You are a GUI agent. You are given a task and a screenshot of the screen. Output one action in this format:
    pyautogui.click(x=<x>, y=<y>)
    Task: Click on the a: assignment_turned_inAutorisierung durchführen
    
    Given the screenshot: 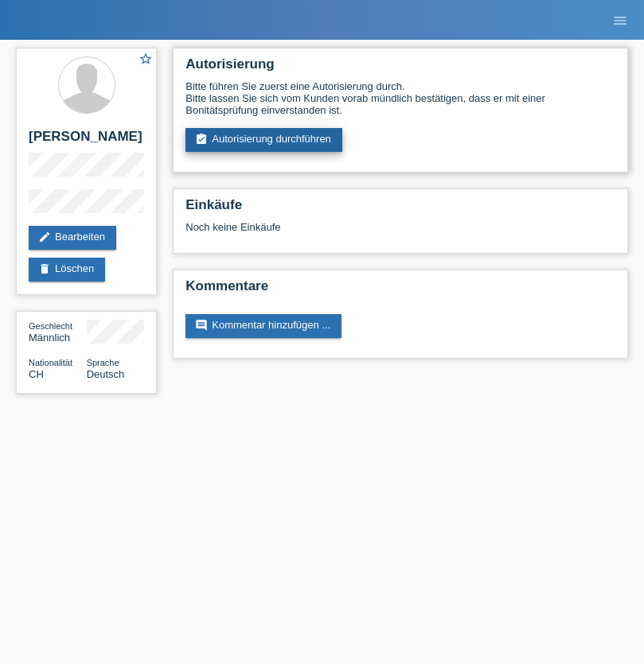 What is the action you would take?
    pyautogui.click(x=263, y=140)
    